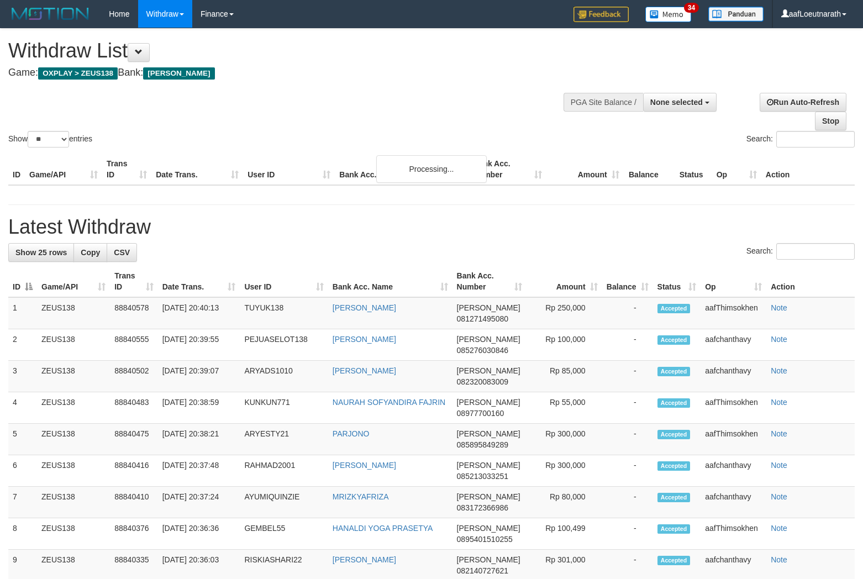 The image size is (863, 579). Describe the element at coordinates (283, 281) in the screenshot. I see `th: User ID: activate to sort column ascending` at that location.